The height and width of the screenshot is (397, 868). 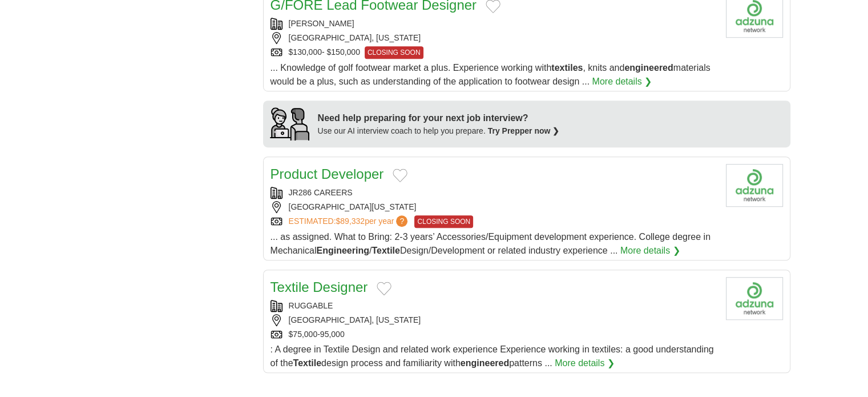 What do you see at coordinates (492, 356) in the screenshot?
I see `span: : A degree in Textile Design and related work experience Experience working in textiles: a good u...` at bounding box center [492, 356].